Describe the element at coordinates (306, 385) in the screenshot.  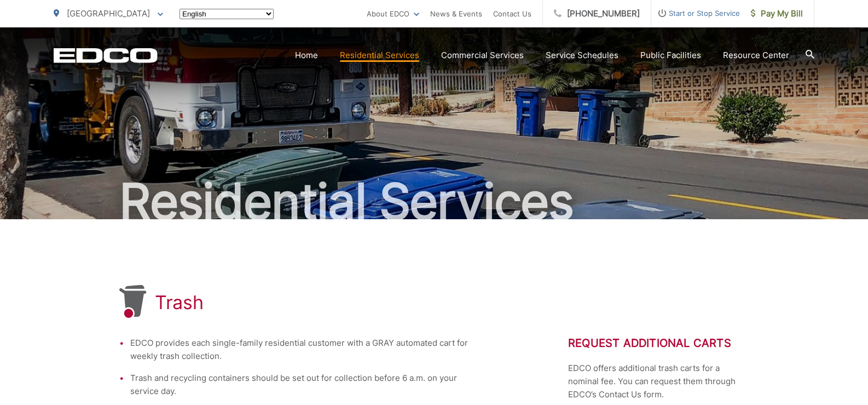
I see `li: Trash and recycling containers should be set out for collection before 6 a.m. on your service day.` at that location.